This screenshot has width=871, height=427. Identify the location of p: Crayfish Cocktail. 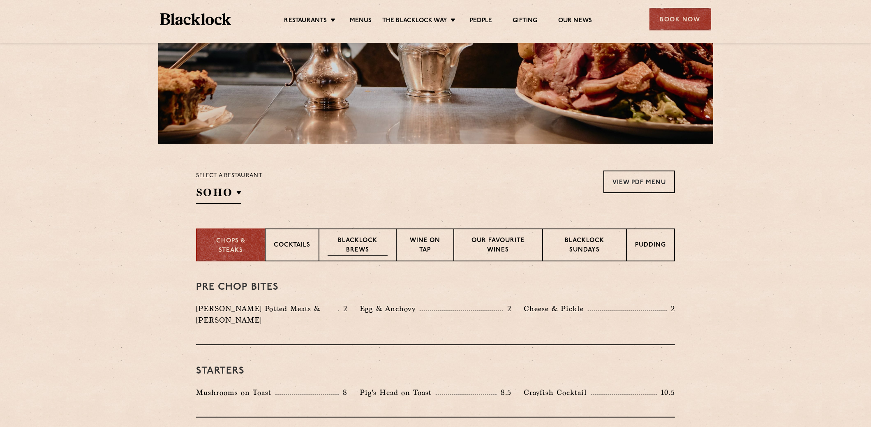
(558, 393).